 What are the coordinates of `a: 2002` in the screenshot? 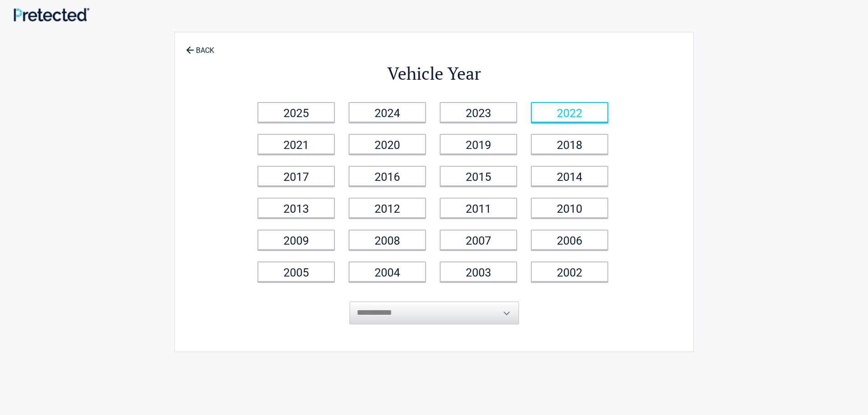 It's located at (569, 271).